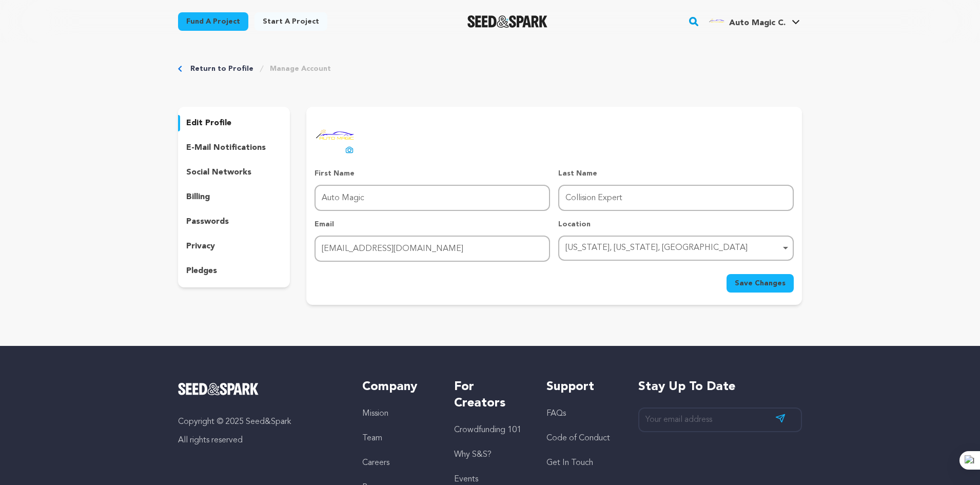  I want to click on p: Last Name, so click(676, 173).